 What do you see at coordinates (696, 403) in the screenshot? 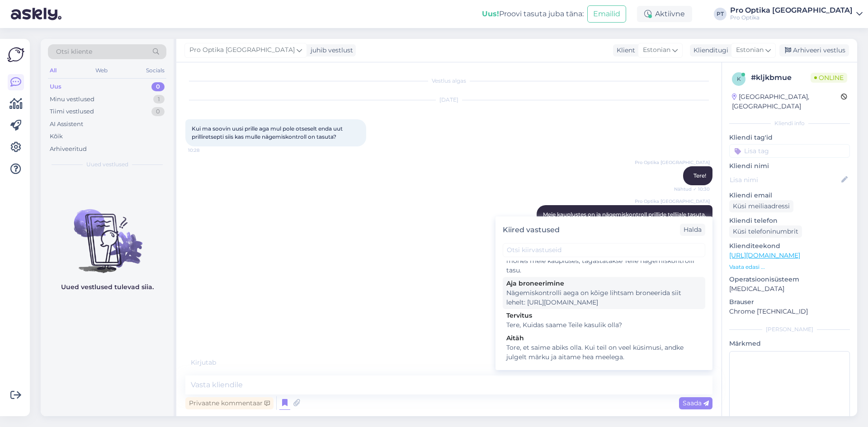
I see `span: Saada` at bounding box center [696, 403].